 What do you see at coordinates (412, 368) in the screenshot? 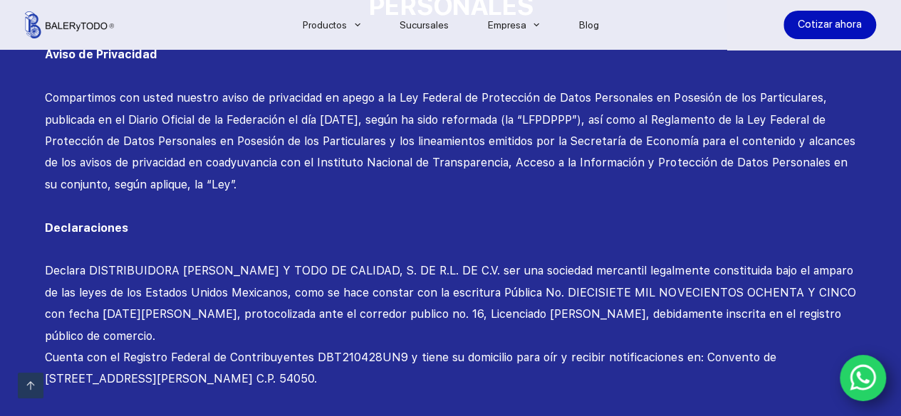
I see `span: Cuenta con el Registro Federal de Contribuyentes DBT210428UN9 y tiene su domicilio para oír y rec...` at bounding box center [412, 368].